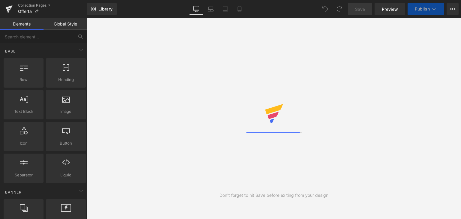 The image size is (461, 219). Describe the element at coordinates (239, 9) in the screenshot. I see `a: Mobile` at that location.